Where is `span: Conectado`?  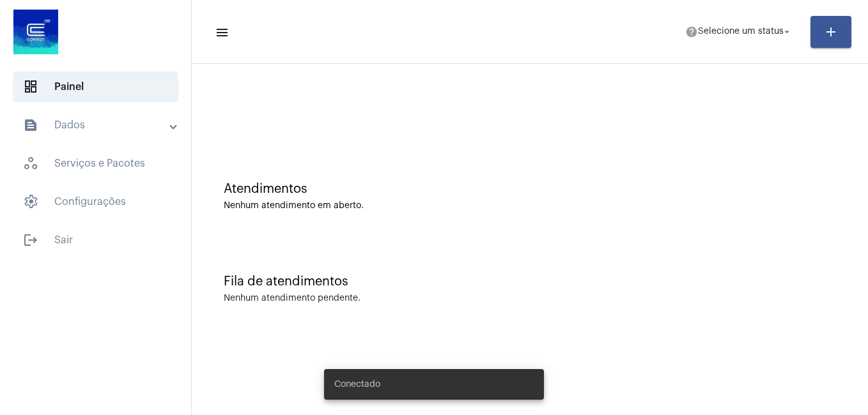 span: Conectado is located at coordinates (357, 385).